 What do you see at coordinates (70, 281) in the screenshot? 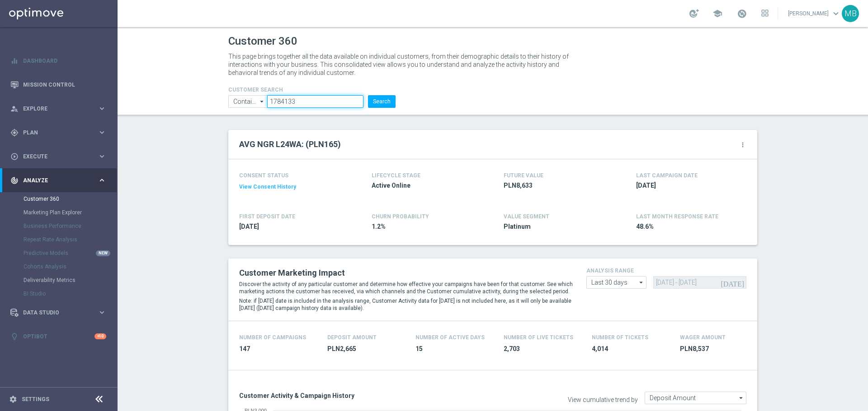
I see `div: Deliverability Metrics` at bounding box center [70, 281].